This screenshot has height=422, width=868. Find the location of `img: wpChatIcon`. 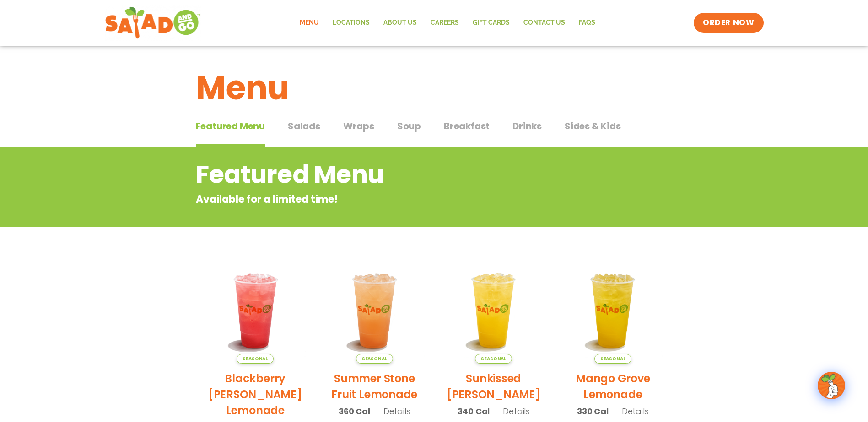

img: wpChatIcon is located at coordinates (831, 386).